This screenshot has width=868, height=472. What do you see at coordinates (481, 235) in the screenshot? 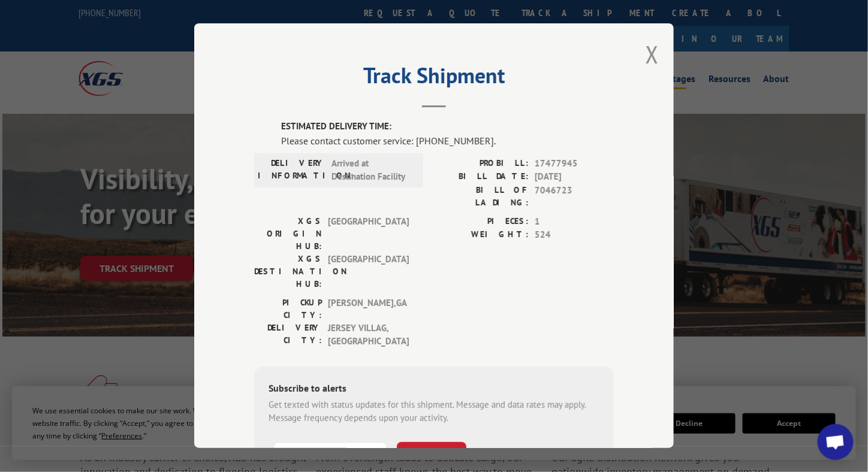
I see `label: WEIGHT:` at bounding box center [481, 235].